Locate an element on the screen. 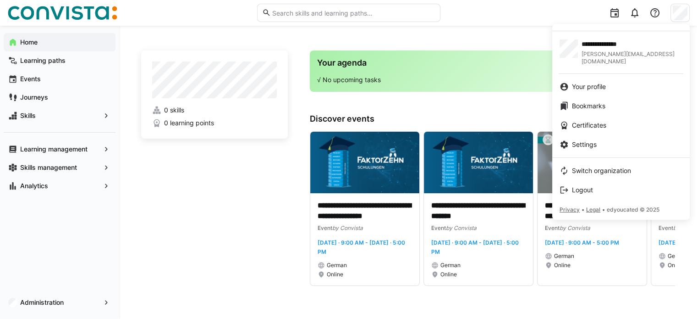  span: Privacy is located at coordinates (570, 209).